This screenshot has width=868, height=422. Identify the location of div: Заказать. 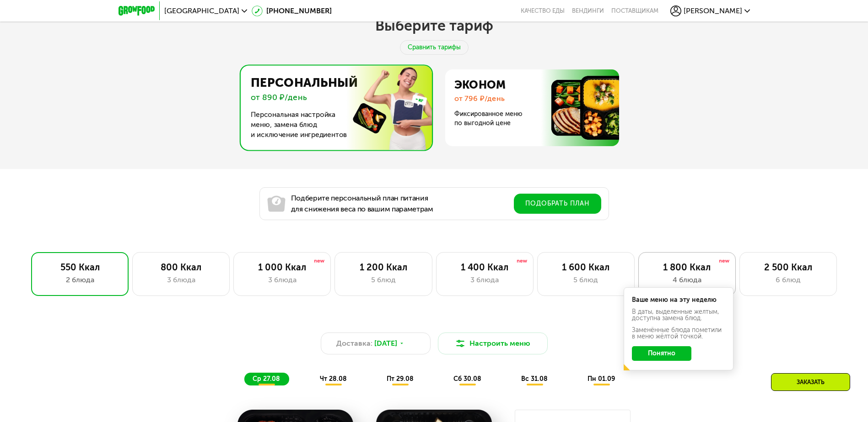
(810, 382).